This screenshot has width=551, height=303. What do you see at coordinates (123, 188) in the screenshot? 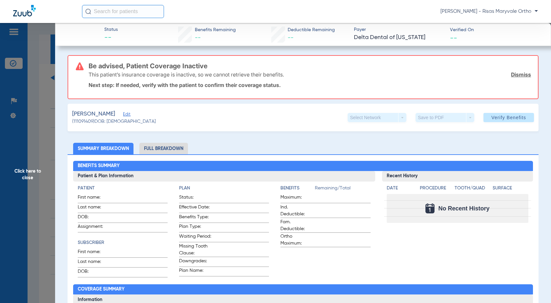
I see `app-breakdown-title: Patient` at bounding box center [123, 188].